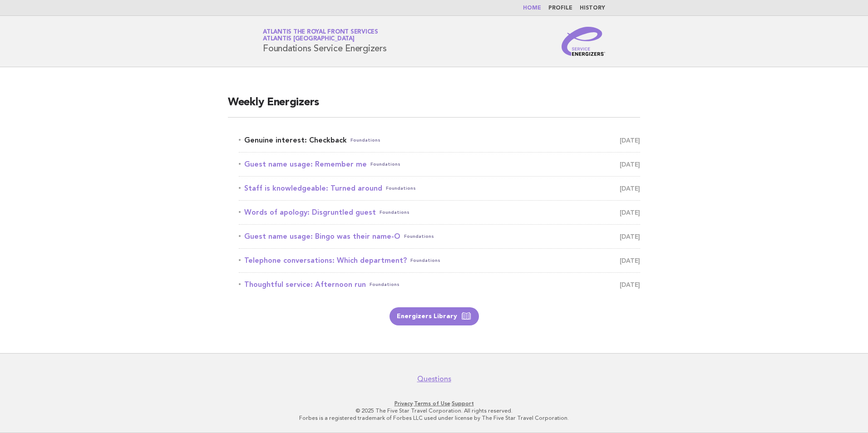  I want to click on a: Profile, so click(560, 8).